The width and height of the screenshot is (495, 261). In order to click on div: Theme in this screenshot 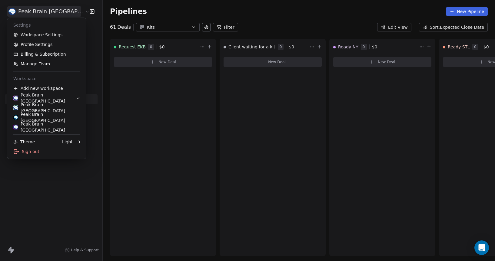, I will do `click(24, 142)`.